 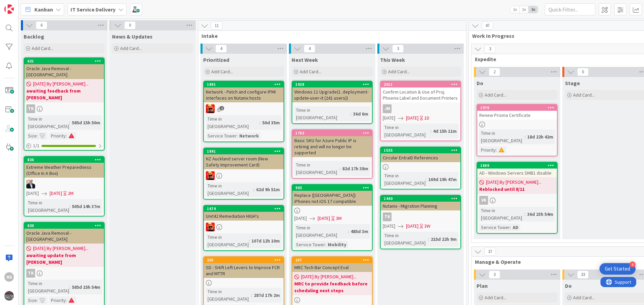 I want to click on div: 1674Unit42 Remediation HIGH's, so click(x=244, y=213).